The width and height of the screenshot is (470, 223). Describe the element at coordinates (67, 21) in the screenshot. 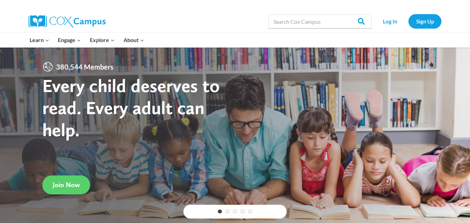

I see `img: Cox Campus` at that location.